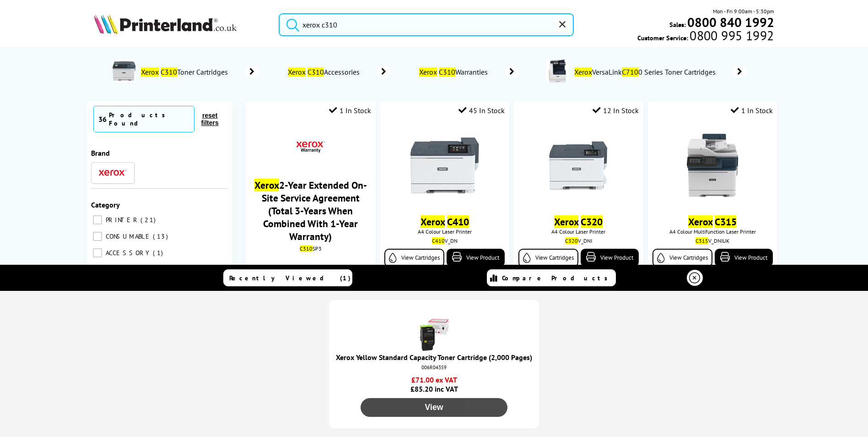  Describe the element at coordinates (288, 277) in the screenshot. I see `a: Recently Viewed (1)` at that location.